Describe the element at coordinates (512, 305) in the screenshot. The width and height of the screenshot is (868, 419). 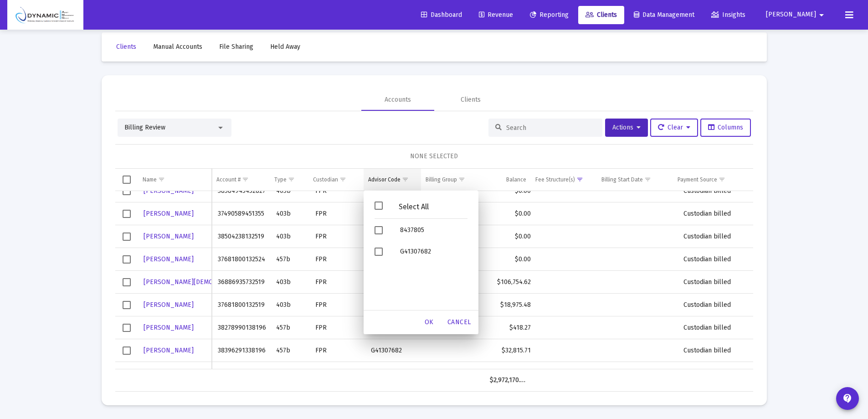
I see `td: $18,975.48` at that location.